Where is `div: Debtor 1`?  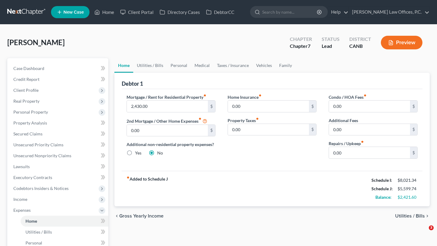
div: Debtor 1 is located at coordinates (132, 84).